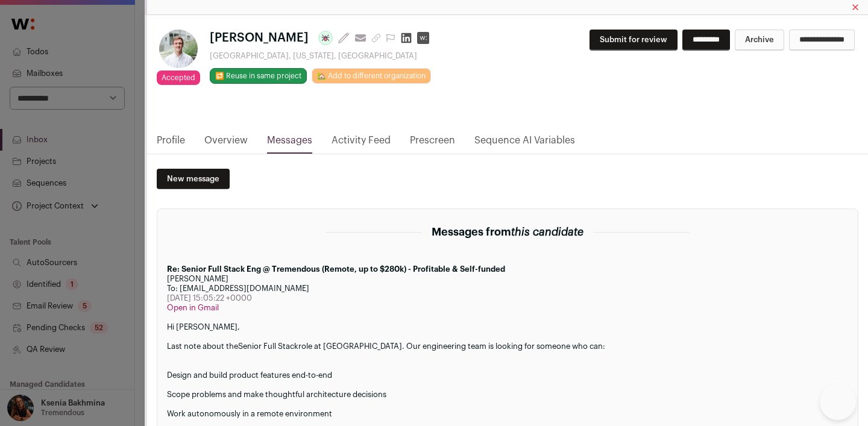 The height and width of the screenshot is (426, 868). I want to click on a: Senior Full Stack, so click(268, 346).